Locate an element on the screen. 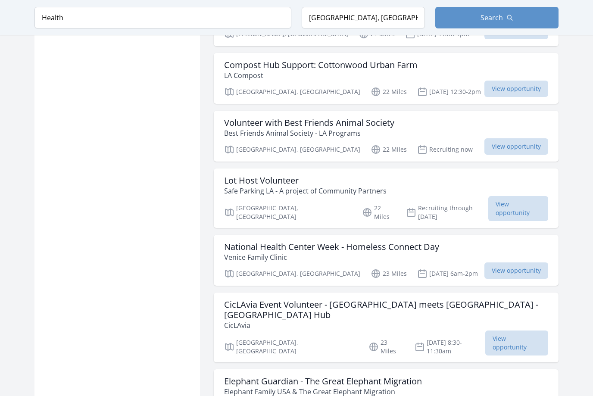  p: Safe Parking LA - A project of Community Partners is located at coordinates (305, 191).